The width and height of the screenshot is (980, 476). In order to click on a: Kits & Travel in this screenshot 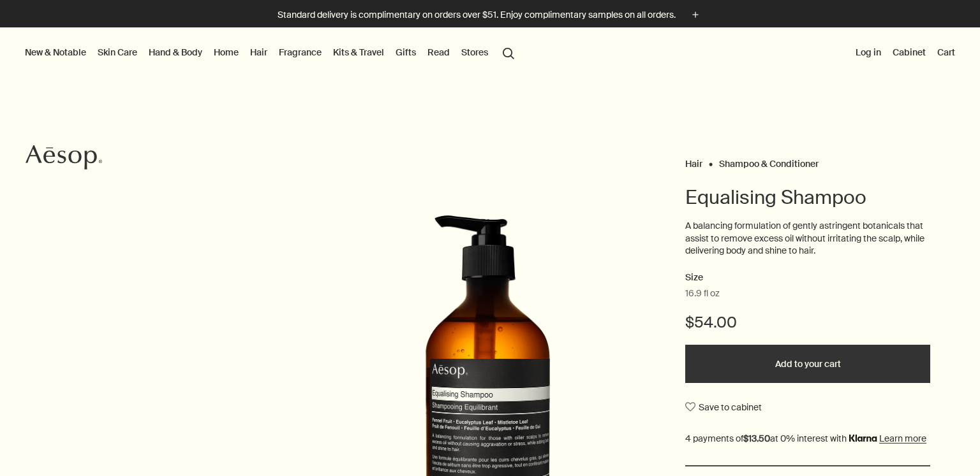, I will do `click(359, 52)`.